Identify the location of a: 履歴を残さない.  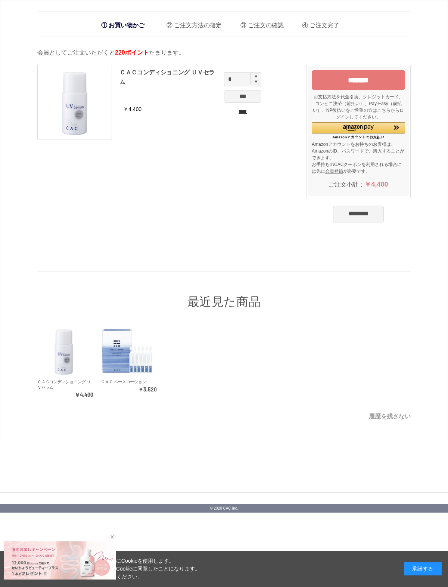
(390, 416).